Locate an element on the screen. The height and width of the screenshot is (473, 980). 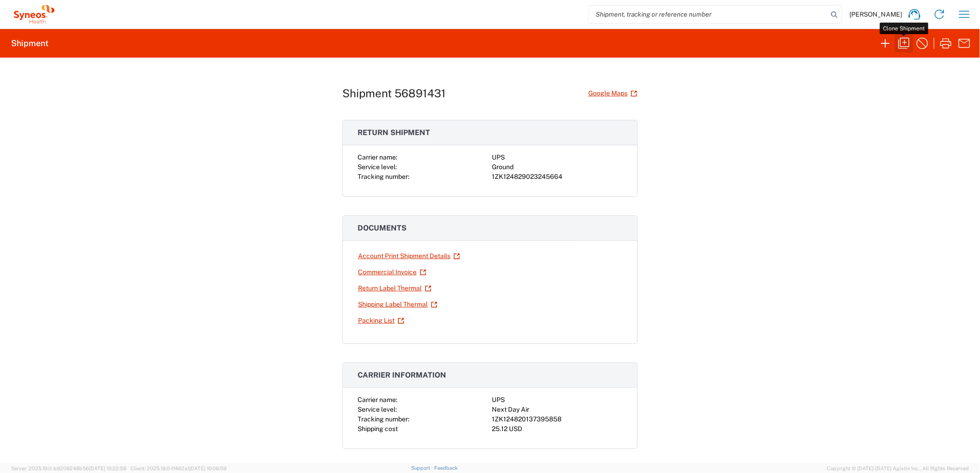
div: 1ZK124829023245664 is located at coordinates (556, 177).